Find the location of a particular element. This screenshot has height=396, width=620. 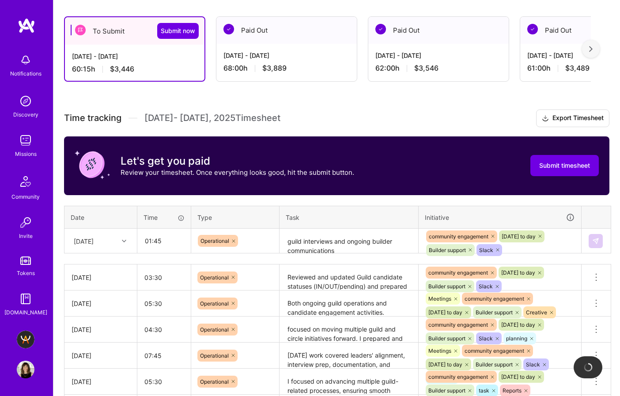

th: Date is located at coordinates (101, 217).